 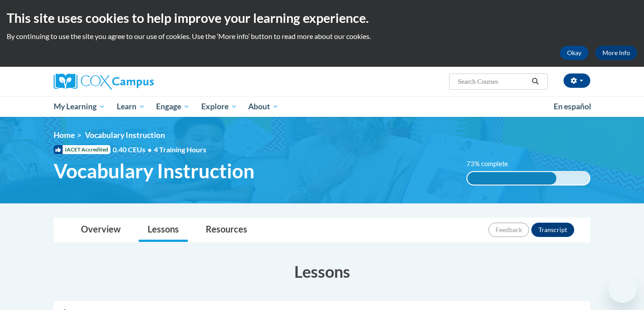 I want to click on a: My Learning, so click(x=79, y=106).